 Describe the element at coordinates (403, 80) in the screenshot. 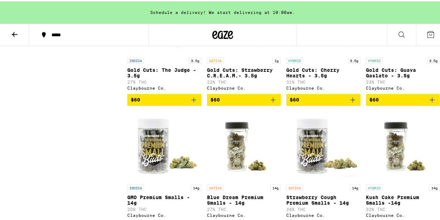

I see `p: 23% THC` at that location.